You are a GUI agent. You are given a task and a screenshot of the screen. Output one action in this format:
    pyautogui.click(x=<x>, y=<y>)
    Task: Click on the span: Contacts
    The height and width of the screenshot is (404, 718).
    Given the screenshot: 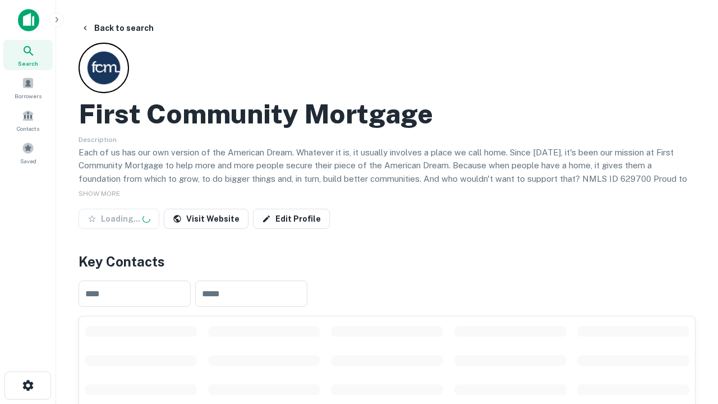 What is the action you would take?
    pyautogui.click(x=28, y=128)
    